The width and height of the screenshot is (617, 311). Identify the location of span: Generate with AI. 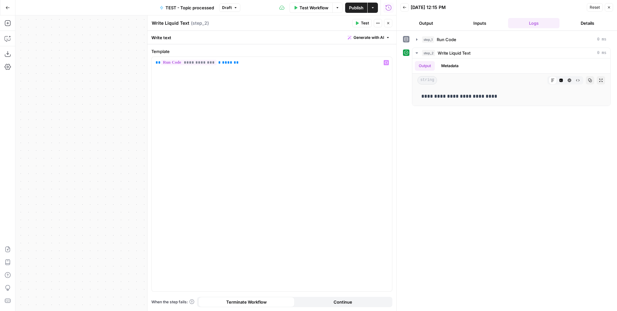
(369, 38).